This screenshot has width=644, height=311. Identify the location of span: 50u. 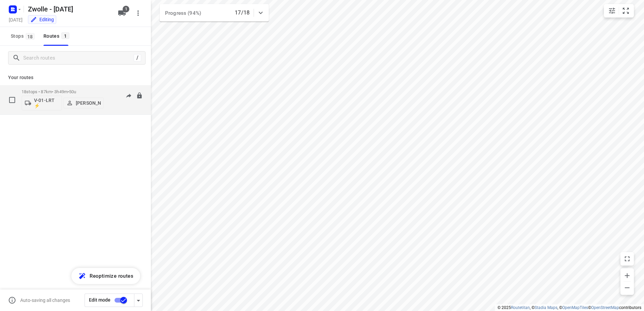
(73, 92).